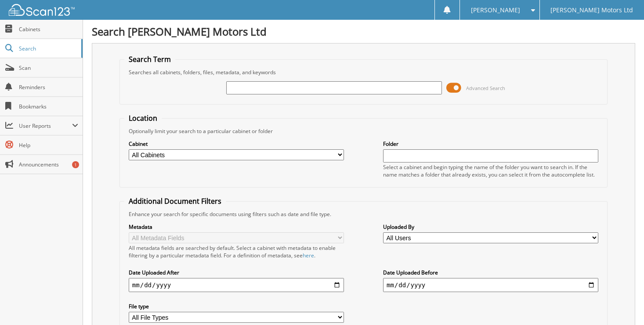 The width and height of the screenshot is (644, 325). I want to click on input: start, so click(236, 285).